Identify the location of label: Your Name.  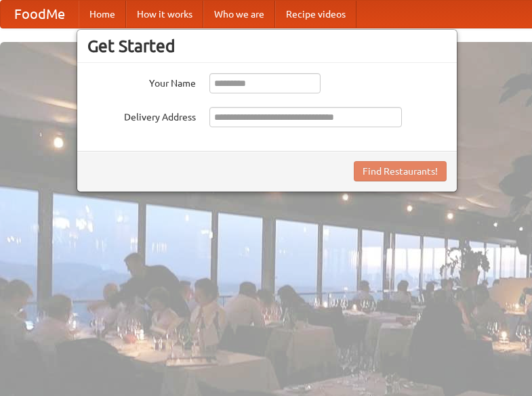
(142, 81).